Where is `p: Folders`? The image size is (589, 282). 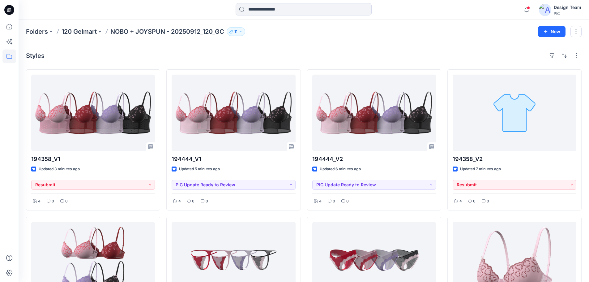
p: Folders is located at coordinates (37, 32).